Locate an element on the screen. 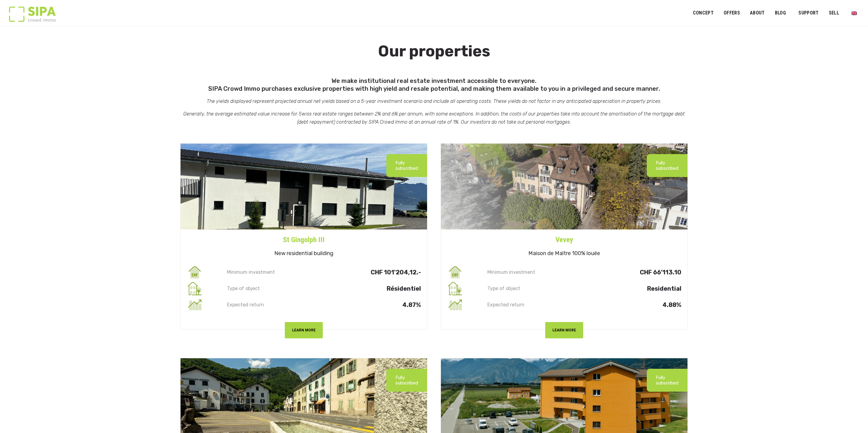  p: CHF 66’113.10 is located at coordinates (633, 272).